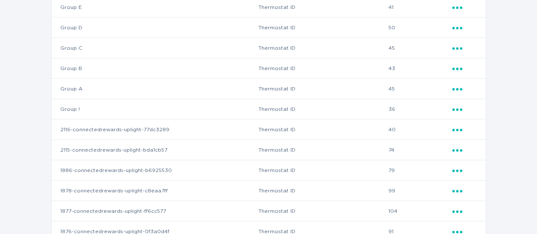 Image resolution: width=537 pixels, height=234 pixels. What do you see at coordinates (155, 28) in the screenshot?
I see `td: Group D` at bounding box center [155, 28].